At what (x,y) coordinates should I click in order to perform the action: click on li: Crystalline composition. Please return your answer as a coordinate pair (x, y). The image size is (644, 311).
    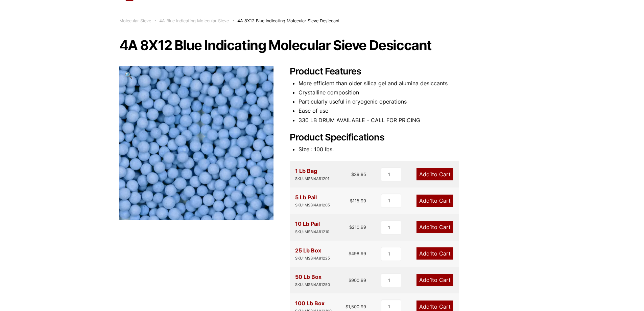
    Looking at the image, I should click on (412, 93).